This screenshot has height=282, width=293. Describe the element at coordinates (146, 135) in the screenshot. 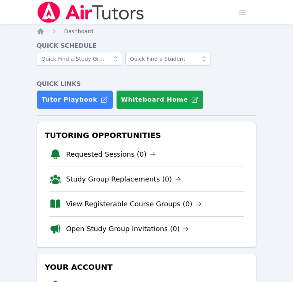

I see `h3: Tutoring Opportunities` at that location.